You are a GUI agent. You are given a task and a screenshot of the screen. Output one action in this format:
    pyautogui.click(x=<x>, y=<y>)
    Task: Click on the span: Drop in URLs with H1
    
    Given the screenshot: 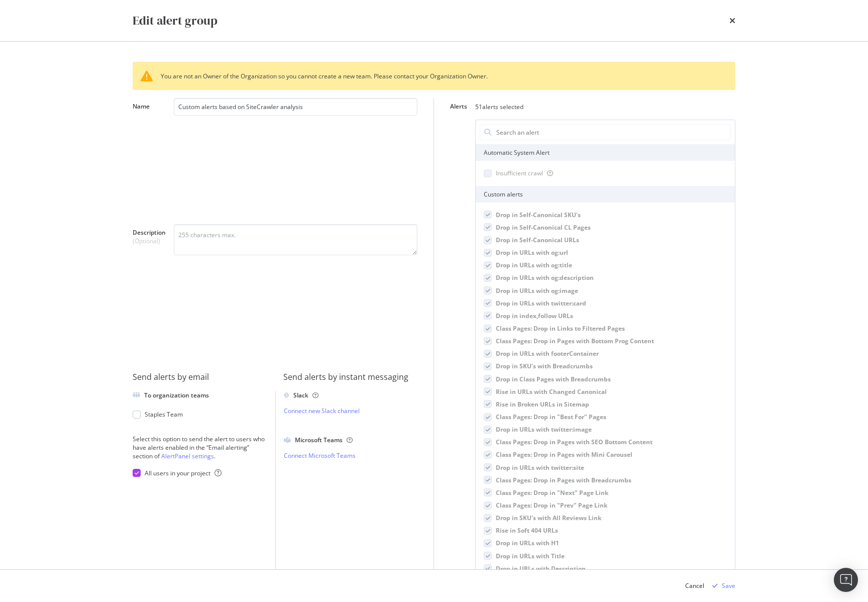 What is the action you would take?
    pyautogui.click(x=528, y=543)
    